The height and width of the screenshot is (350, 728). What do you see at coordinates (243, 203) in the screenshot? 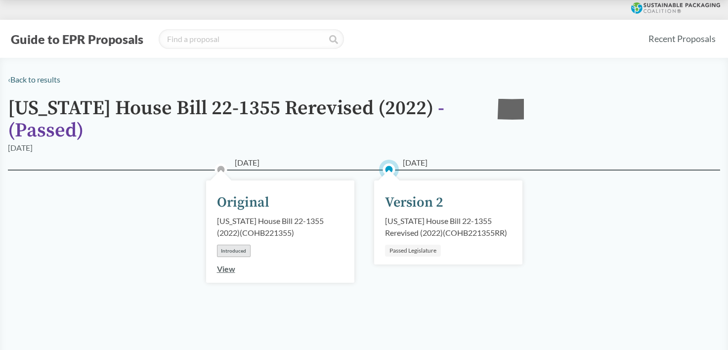
I see `div: Original` at bounding box center [243, 203].